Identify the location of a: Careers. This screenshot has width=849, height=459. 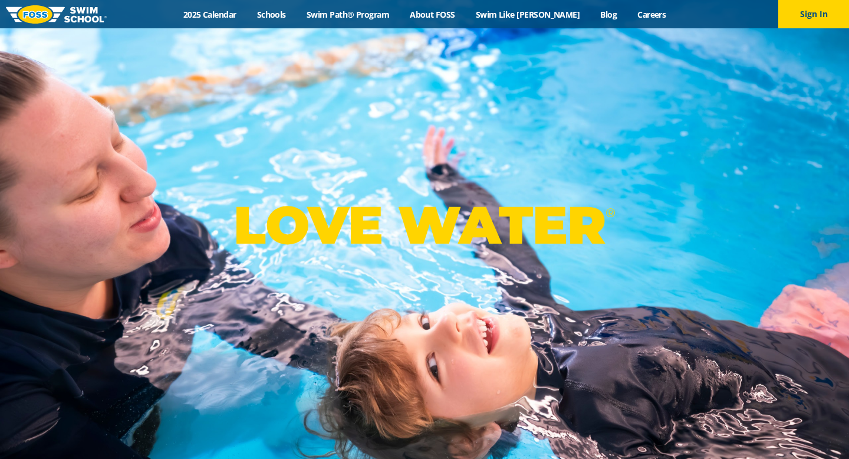
(651, 14).